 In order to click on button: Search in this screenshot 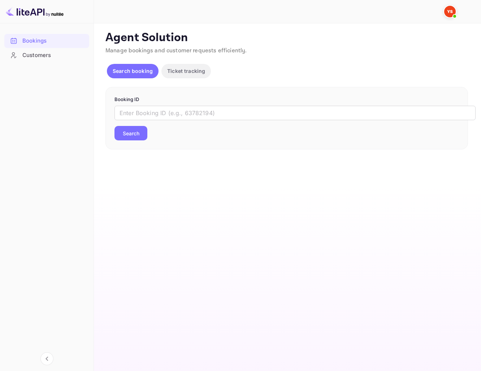, I will do `click(131, 133)`.